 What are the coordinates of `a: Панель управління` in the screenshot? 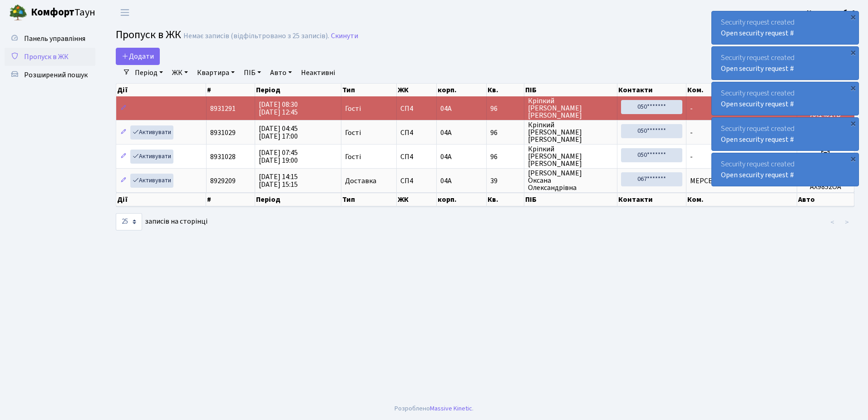 It's located at (50, 39).